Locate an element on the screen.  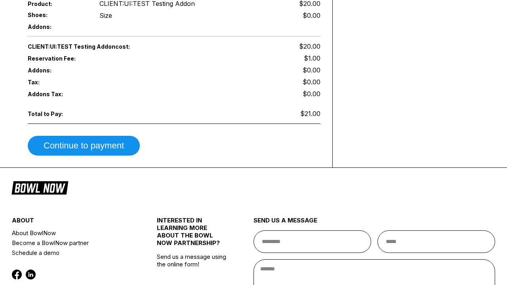
span: $20.00 is located at coordinates (310, 46).